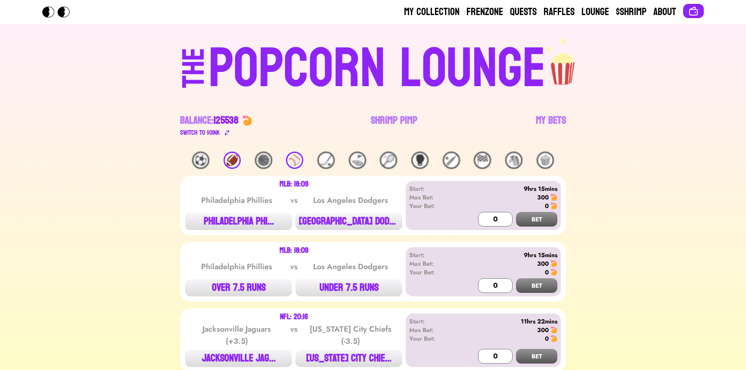 The image size is (746, 370). What do you see at coordinates (59, 12) in the screenshot?
I see `img: Popcorn` at bounding box center [59, 12].